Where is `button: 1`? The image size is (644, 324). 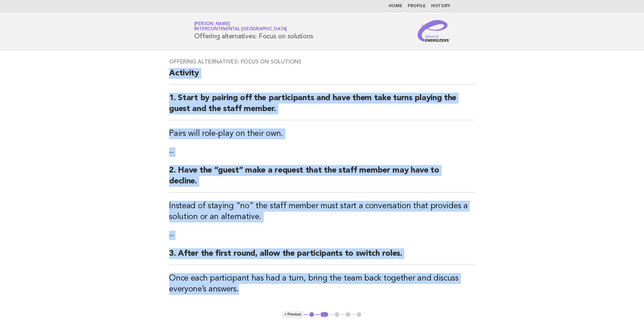 button: 1 is located at coordinates (312, 315).